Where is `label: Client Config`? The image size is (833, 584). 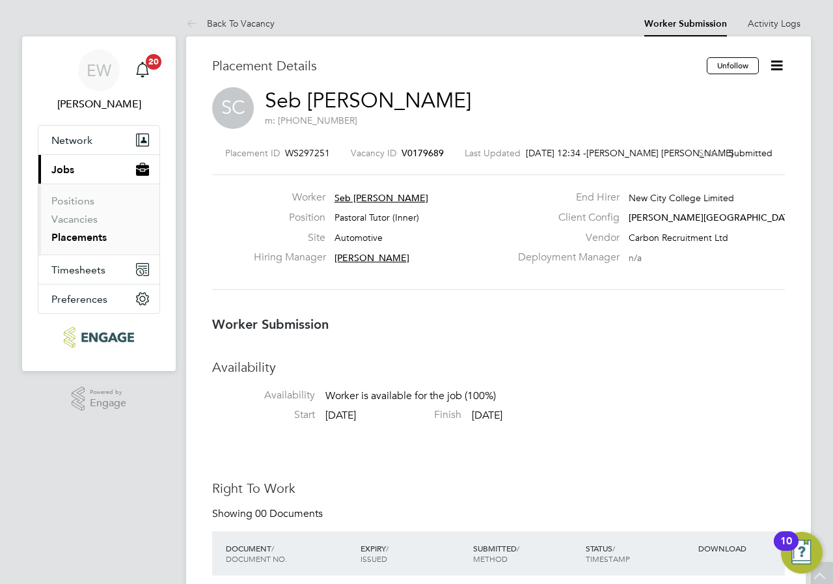 label: Client Config is located at coordinates (565, 217).